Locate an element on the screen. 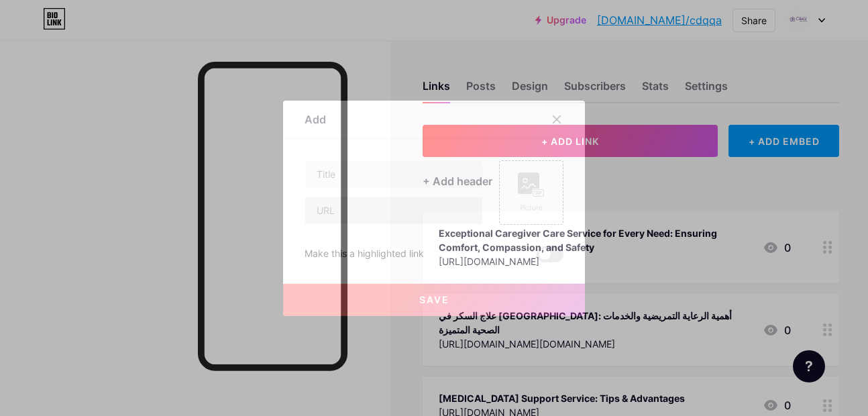 Image resolution: width=868 pixels, height=416 pixels. span: Save is located at coordinates (434, 299).